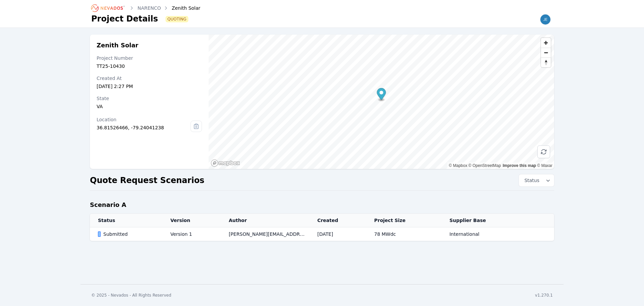  What do you see at coordinates (404, 234) in the screenshot?
I see `td: 78 MWdc` at bounding box center [404, 234].